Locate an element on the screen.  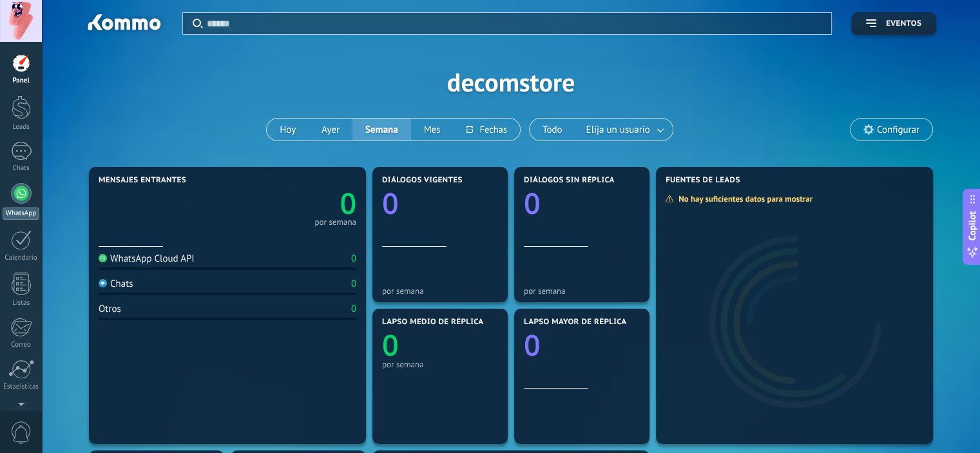
div: Listas is located at coordinates (22, 303).